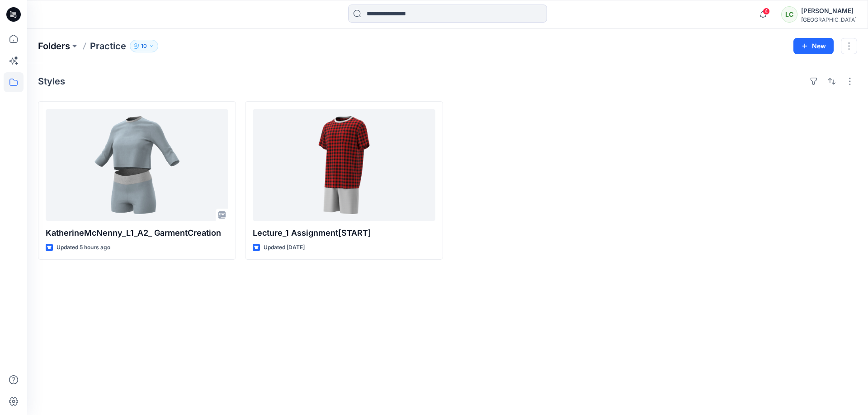 The width and height of the screenshot is (868, 415). What do you see at coordinates (51, 81) in the screenshot?
I see `h4: Styles` at bounding box center [51, 81].